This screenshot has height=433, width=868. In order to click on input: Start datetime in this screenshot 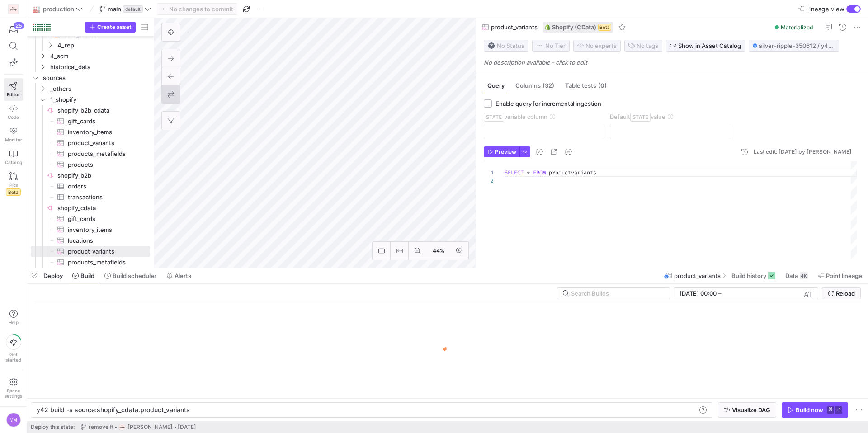, I will do `click(698, 293)`.